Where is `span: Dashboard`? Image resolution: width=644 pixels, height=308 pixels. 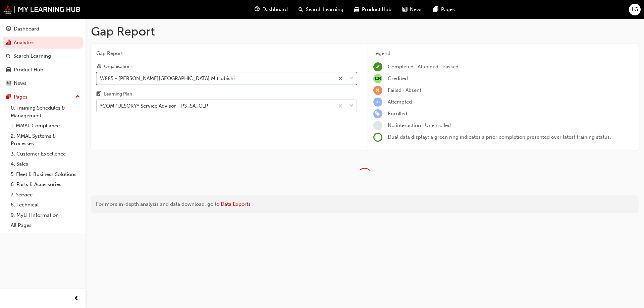
span: Dashboard is located at coordinates (275, 9).